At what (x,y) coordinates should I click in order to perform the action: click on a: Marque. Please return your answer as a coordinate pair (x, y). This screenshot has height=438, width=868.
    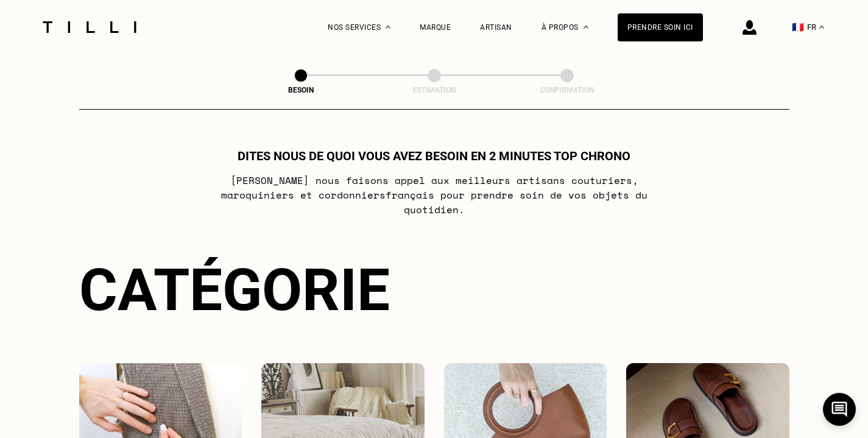
    Looking at the image, I should click on (435, 28).